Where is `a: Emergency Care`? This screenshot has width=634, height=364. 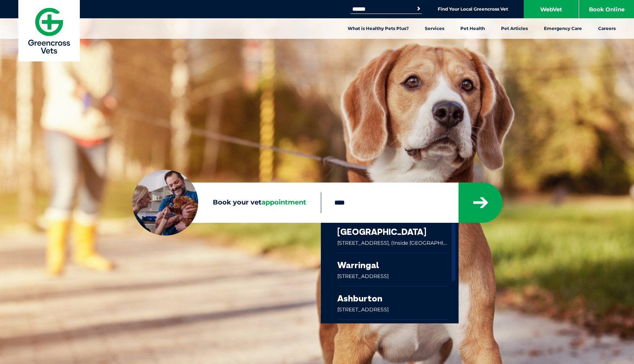
a: Emergency Care is located at coordinates (563, 29).